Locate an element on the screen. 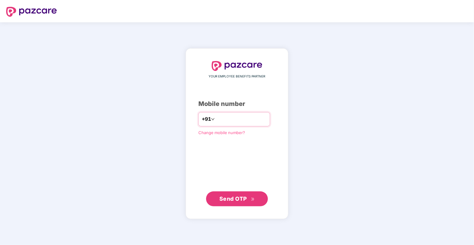 The width and height of the screenshot is (474, 245). span: +91 is located at coordinates (207, 119).